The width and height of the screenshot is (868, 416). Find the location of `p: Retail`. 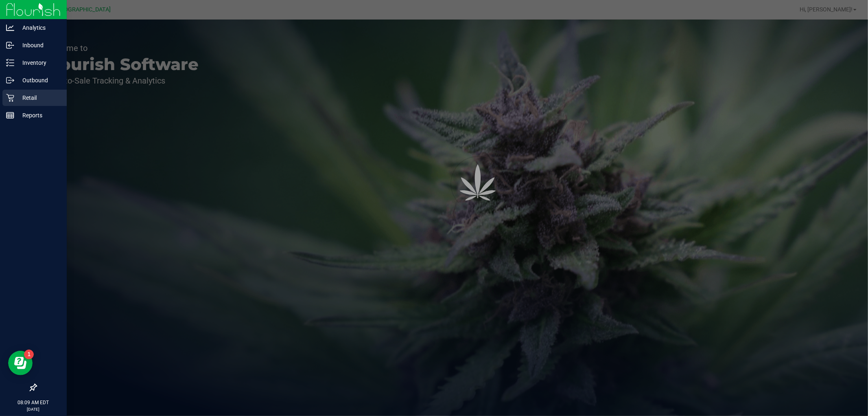

p: Retail is located at coordinates (39, 98).